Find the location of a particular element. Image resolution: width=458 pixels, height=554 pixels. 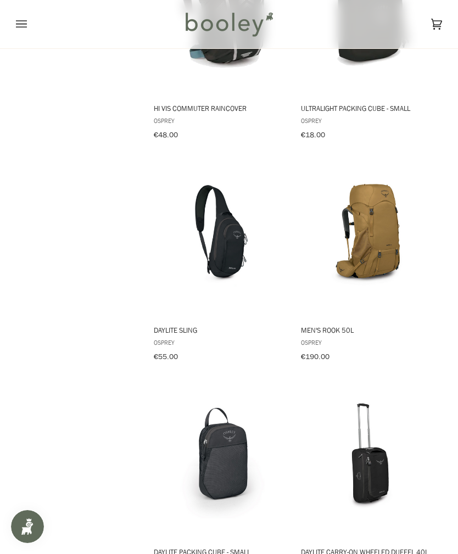

img: Osprey Daylite Sling 5L Black - Booley Galway is located at coordinates (222, 234).